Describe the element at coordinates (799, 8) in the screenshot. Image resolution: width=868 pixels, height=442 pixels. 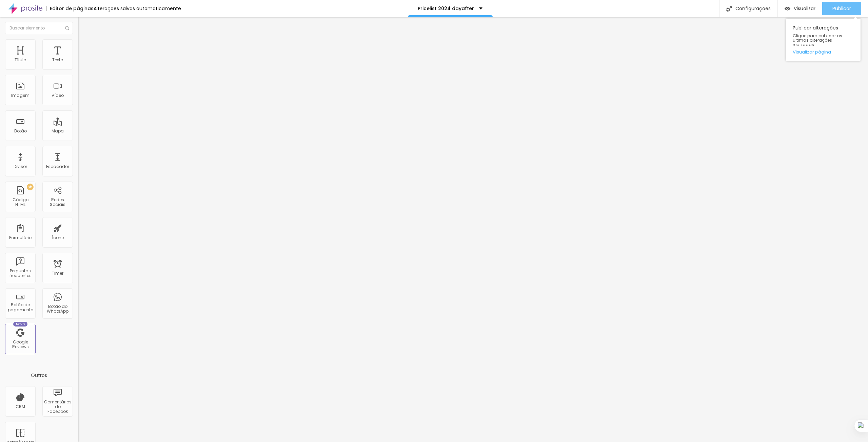
I see `button: Visualizar` at that location.